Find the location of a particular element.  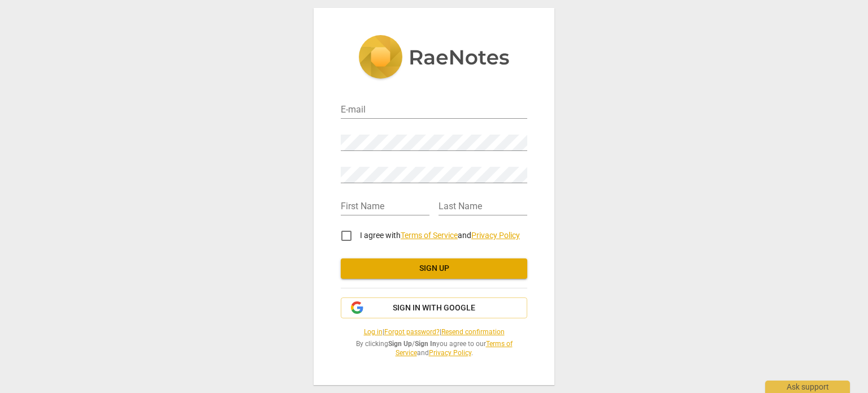

b: Sign In is located at coordinates (426, 344).